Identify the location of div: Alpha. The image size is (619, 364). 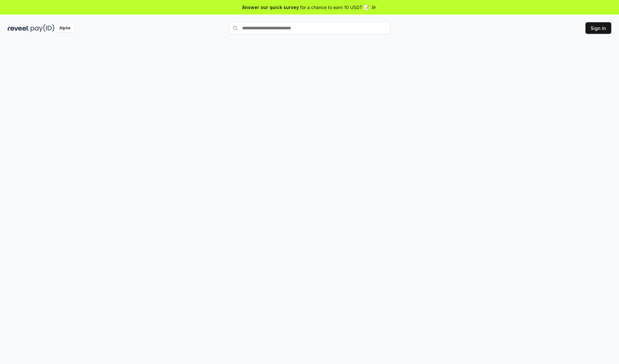
(65, 28).